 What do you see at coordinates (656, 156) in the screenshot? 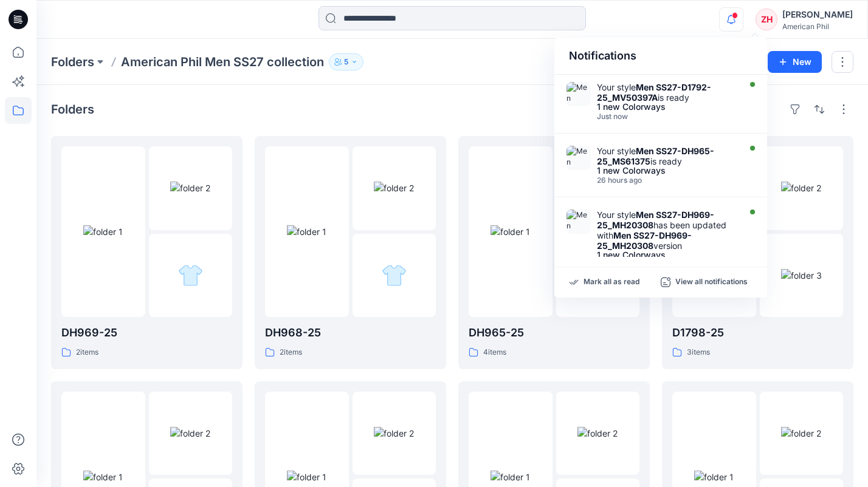
I see `strong: Men SS27-DH965-25_MS61375` at bounding box center [656, 156].